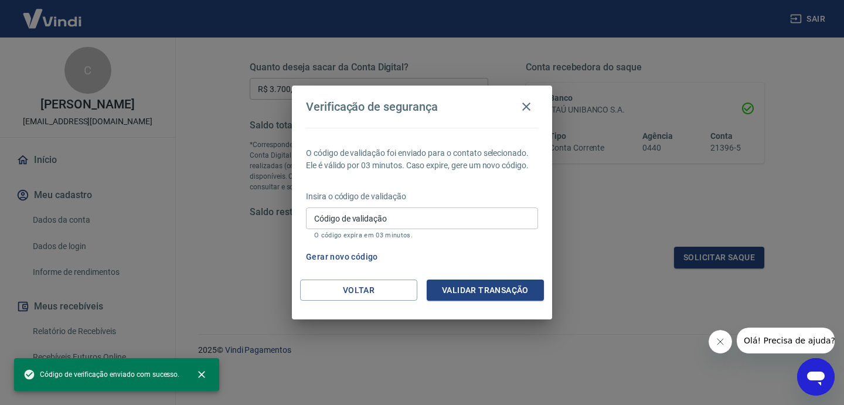 The image size is (844, 405). I want to click on p: Insira o código de validação, so click(422, 196).